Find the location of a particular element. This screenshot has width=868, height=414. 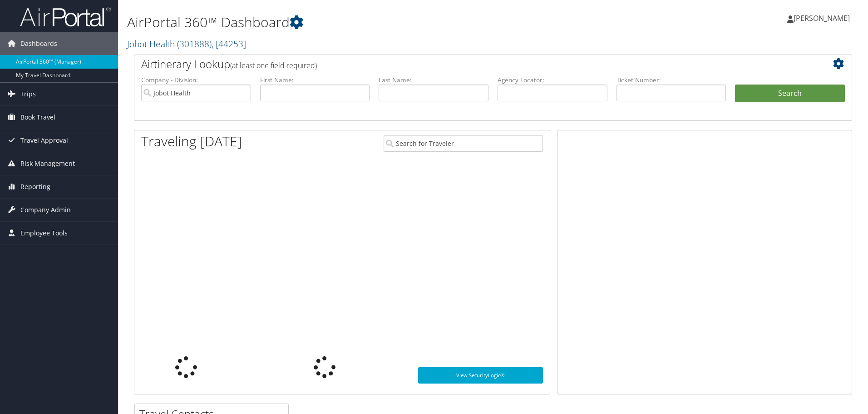

span: , [ 44253 ] is located at coordinates (229, 44).